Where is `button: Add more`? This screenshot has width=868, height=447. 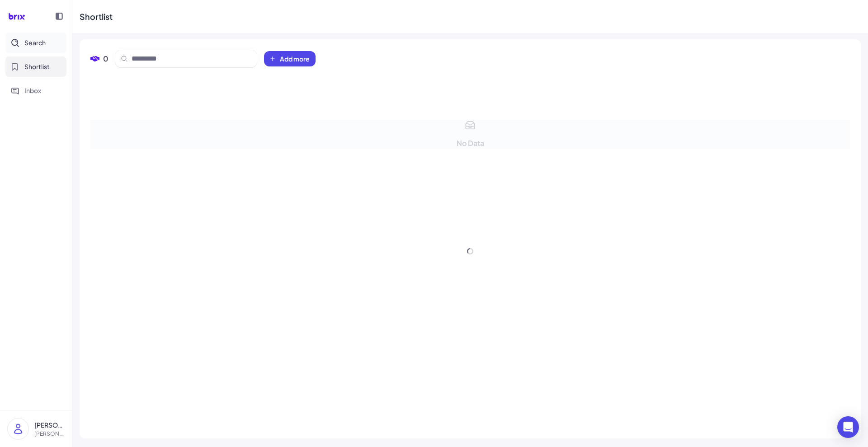 button: Add more is located at coordinates (290, 59).